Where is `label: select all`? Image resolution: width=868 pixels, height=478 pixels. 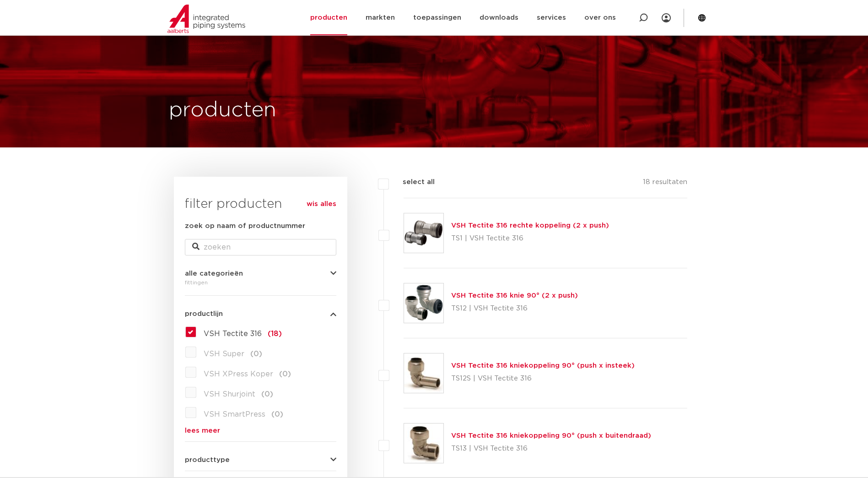
label: select all is located at coordinates (412, 182).